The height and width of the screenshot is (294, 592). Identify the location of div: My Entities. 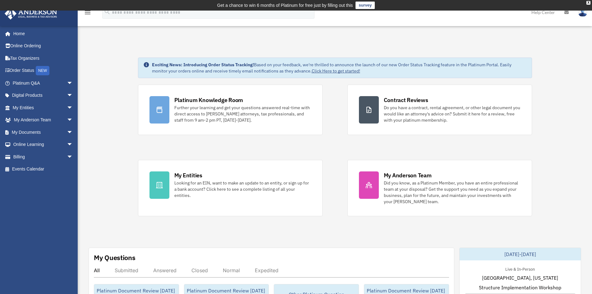
(188, 175).